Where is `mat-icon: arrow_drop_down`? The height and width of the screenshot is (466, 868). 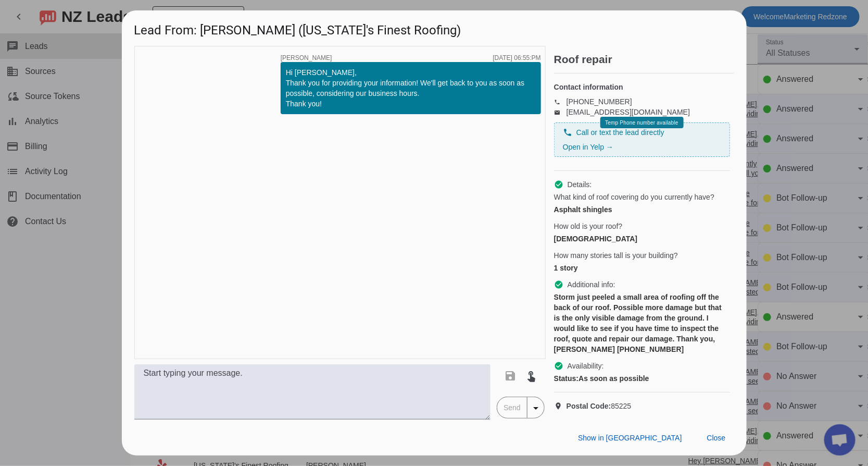
mat-icon: arrow_drop_down is located at coordinates (536, 408).